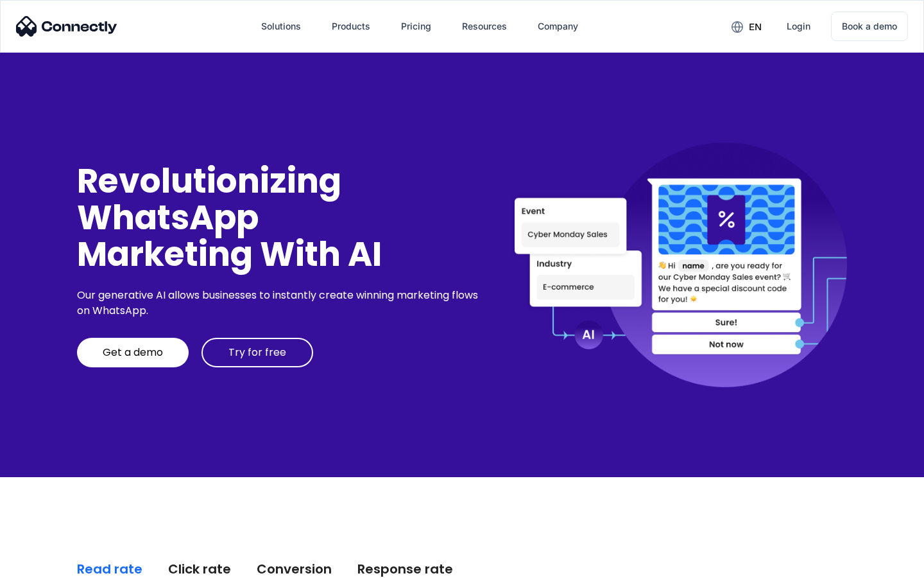 This screenshot has width=924, height=578. I want to click on div: Products, so click(351, 27).